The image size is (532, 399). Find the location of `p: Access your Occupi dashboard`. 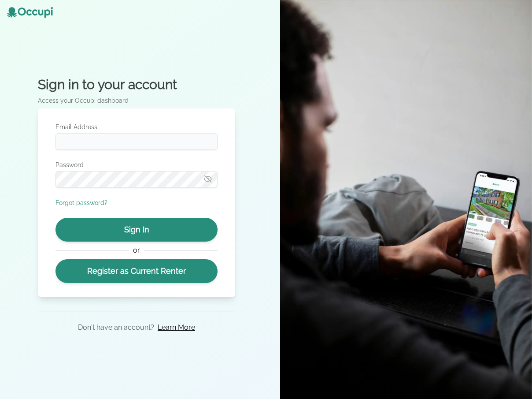

p: Access your Occupi dashboard is located at coordinates (137, 101).